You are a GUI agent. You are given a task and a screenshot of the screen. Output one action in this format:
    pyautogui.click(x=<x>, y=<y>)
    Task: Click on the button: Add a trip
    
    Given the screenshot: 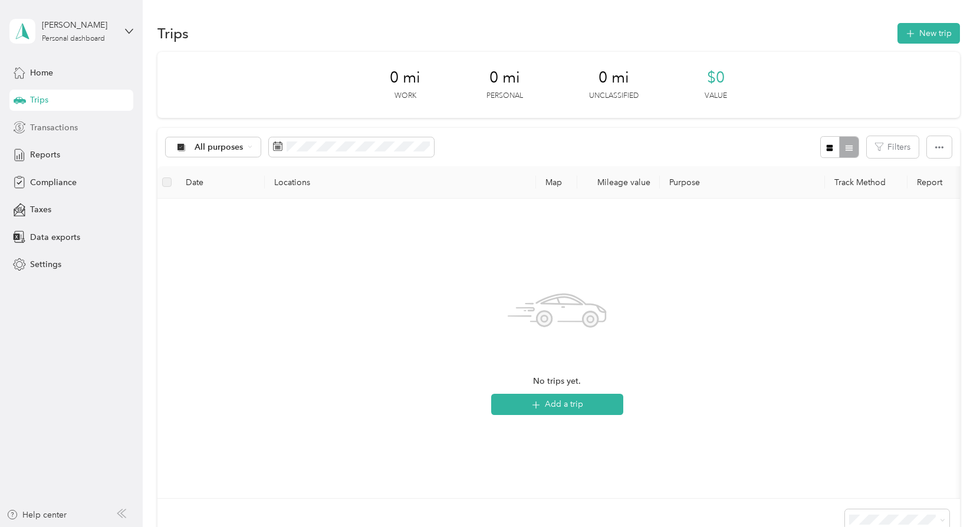 What is the action you would take?
    pyautogui.click(x=557, y=404)
    